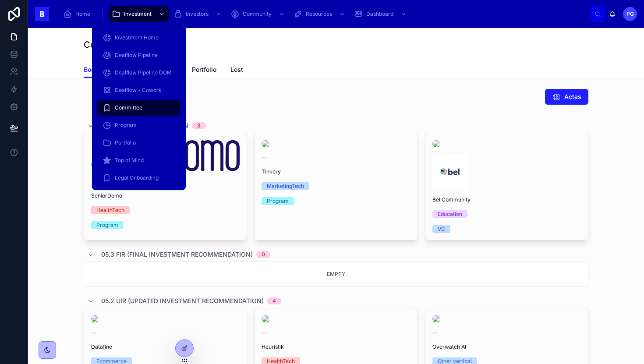 This screenshot has height=364, width=644. What do you see at coordinates (165, 319) in the screenshot?
I see `img: logo-datafine-minusculas-fav.png` at bounding box center [165, 319].